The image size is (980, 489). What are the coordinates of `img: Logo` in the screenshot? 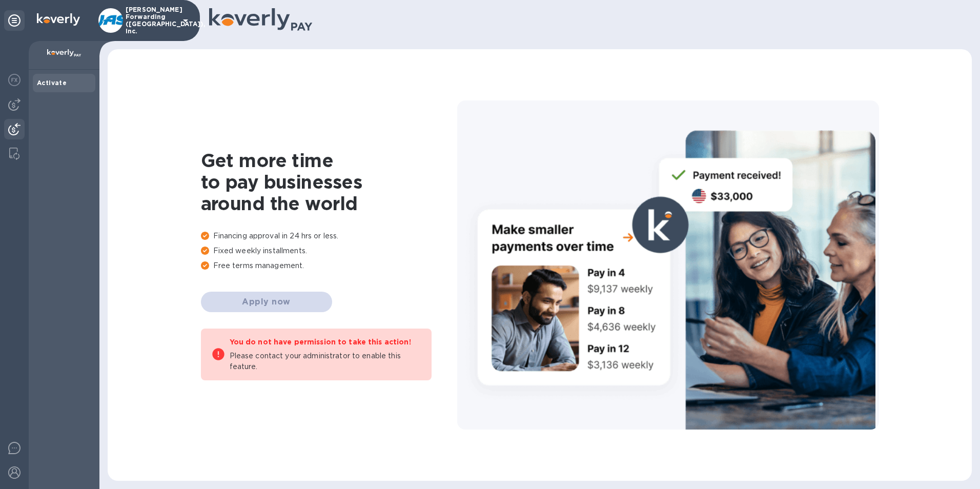 It's located at (58, 20).